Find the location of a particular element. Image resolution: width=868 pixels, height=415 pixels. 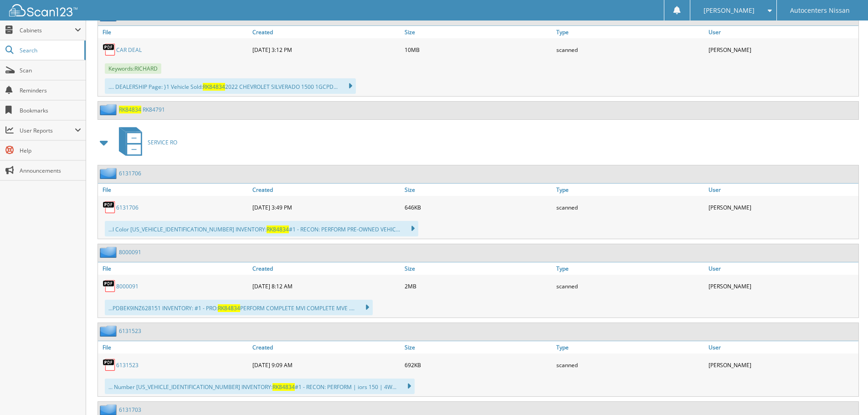

div: Chat Widget is located at coordinates (845, 393).